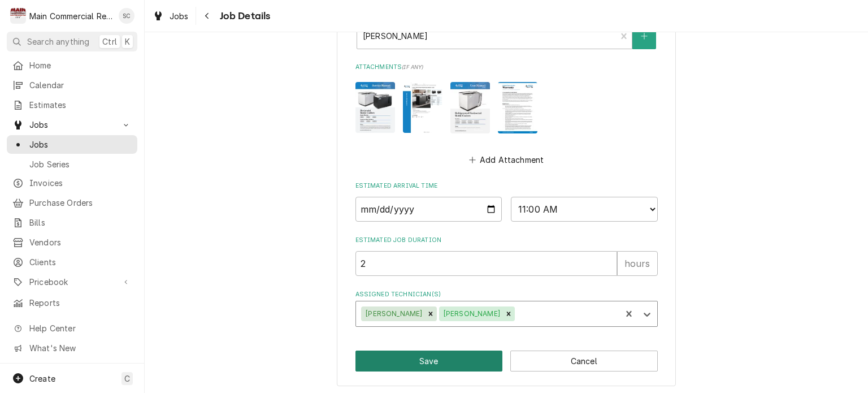  What do you see at coordinates (80, 302) in the screenshot?
I see `span: Reports` at bounding box center [80, 302].